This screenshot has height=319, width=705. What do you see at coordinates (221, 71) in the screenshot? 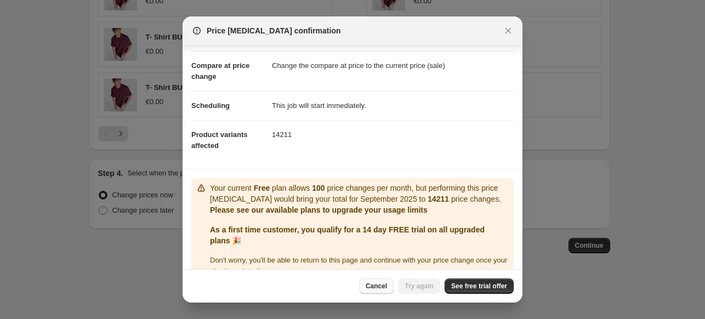
I see `span: Compare at price change` at bounding box center [221, 71].